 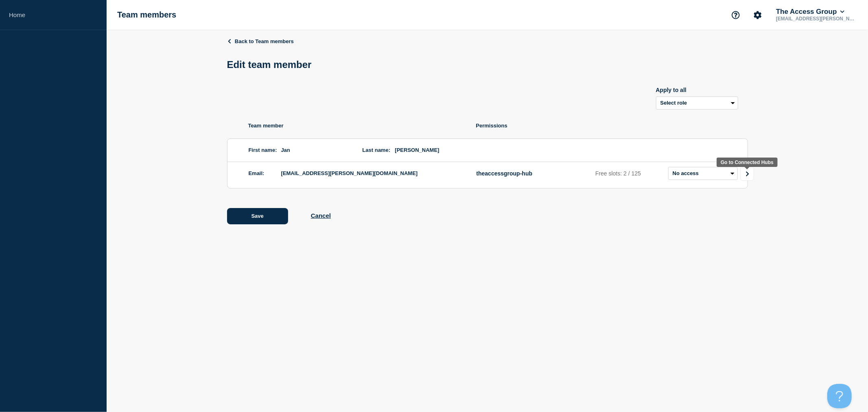 I want to click on h1: Edit team member, so click(x=272, y=65).